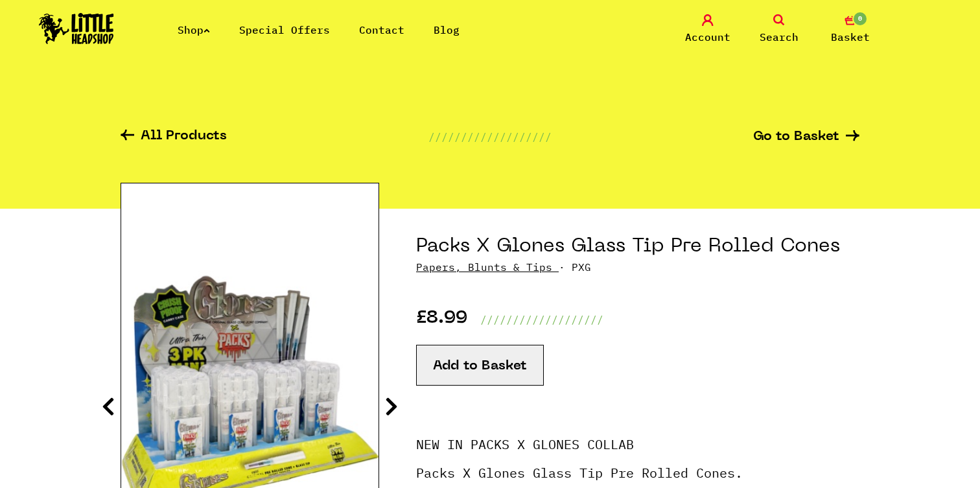 This screenshot has width=980, height=488. What do you see at coordinates (77, 28) in the screenshot?
I see `img: Little Head Shop Logo` at bounding box center [77, 28].